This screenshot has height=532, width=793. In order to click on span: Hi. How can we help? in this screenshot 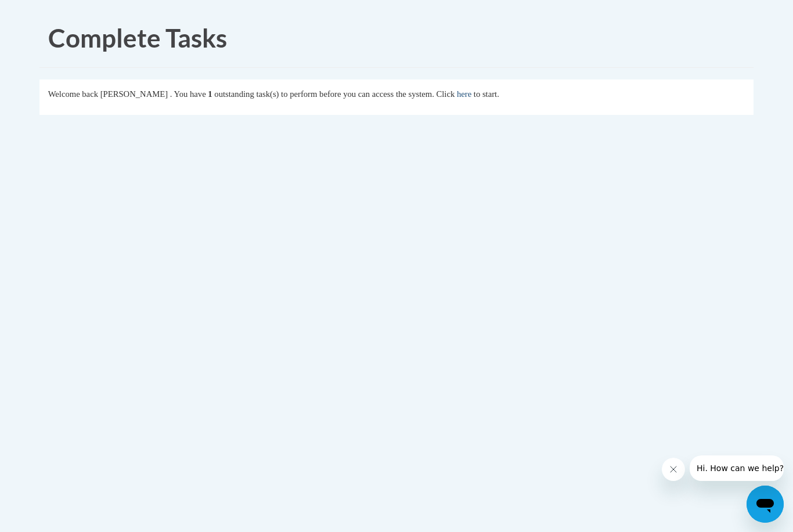, I will do `click(50, 13)`.